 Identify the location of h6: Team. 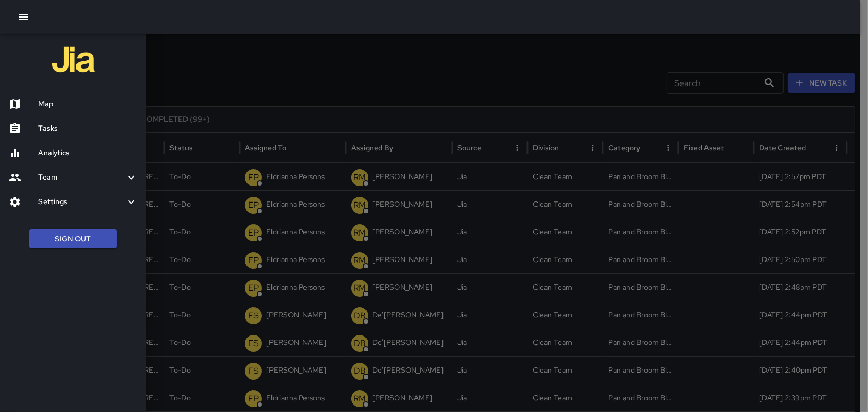
(81, 177).